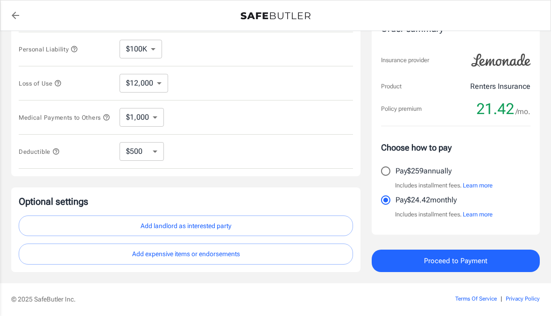 This screenshot has width=551, height=316. What do you see at coordinates (476, 298) in the screenshot?
I see `a: Terms Of Service` at bounding box center [476, 298].